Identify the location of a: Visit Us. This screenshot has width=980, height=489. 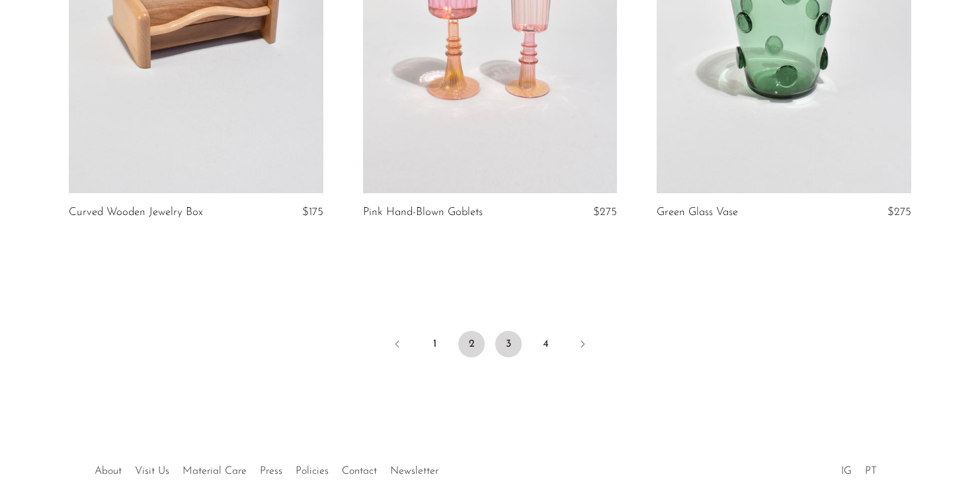
(152, 471).